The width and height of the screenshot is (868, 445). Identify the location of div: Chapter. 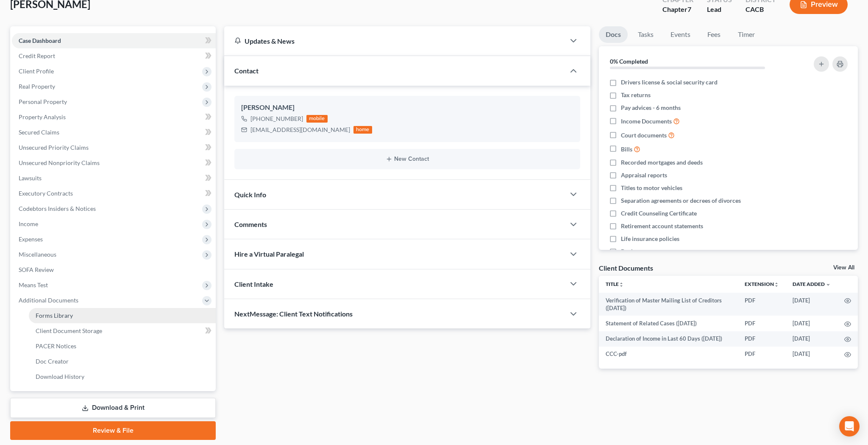
(678, 9).